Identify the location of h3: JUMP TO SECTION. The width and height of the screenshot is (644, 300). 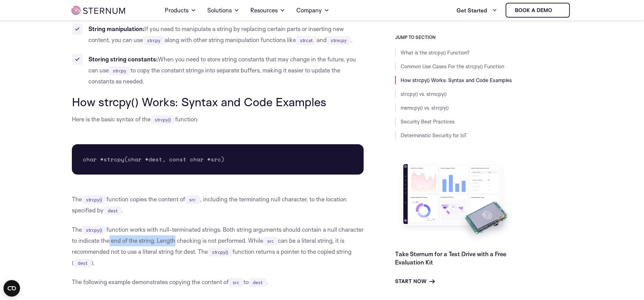
(484, 37).